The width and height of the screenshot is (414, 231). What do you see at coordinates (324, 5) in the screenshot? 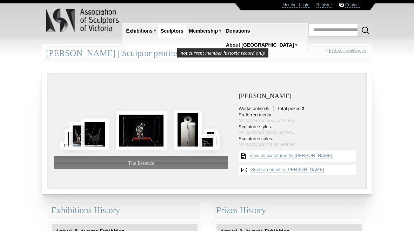
I see `a: Register` at bounding box center [324, 5].